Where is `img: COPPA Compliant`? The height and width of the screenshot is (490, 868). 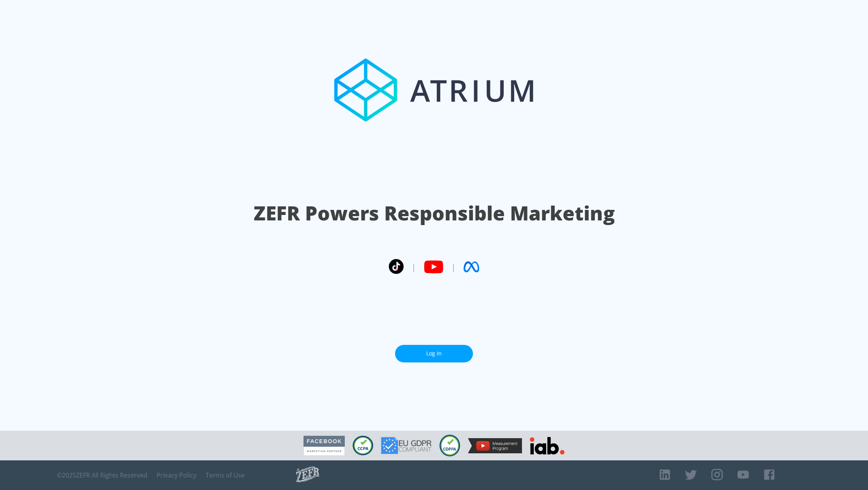 img: COPPA Compliant is located at coordinates (450, 446).